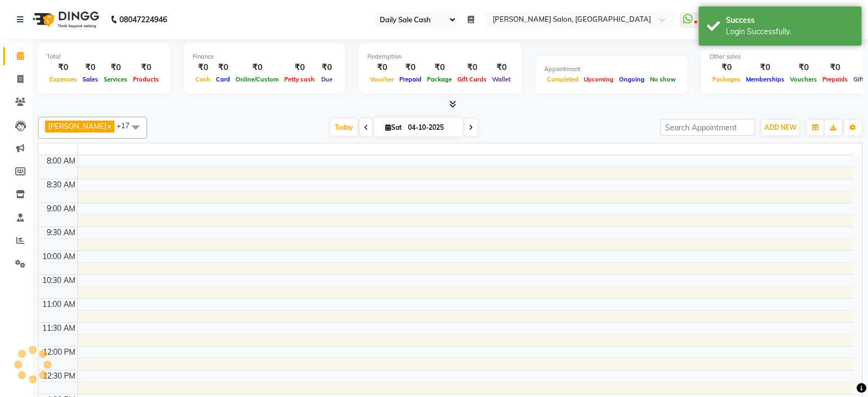 The image size is (868, 397). Describe the element at coordinates (780, 128) in the screenshot. I see `button: ADD NEW` at that location.